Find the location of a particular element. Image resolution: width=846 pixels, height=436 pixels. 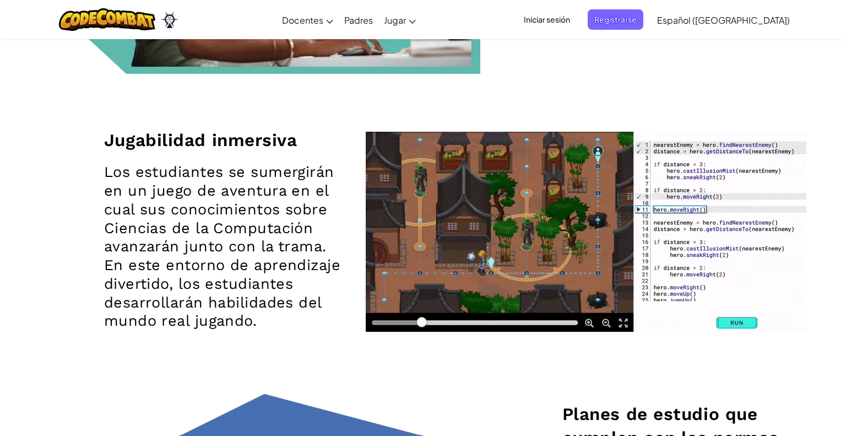

span: Iniciar sesión is located at coordinates (547, 19).